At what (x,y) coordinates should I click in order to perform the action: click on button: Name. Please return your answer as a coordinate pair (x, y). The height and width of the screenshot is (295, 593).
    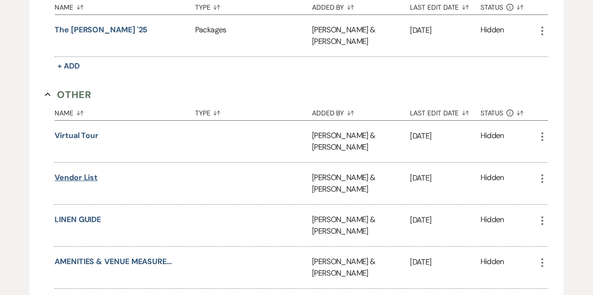
    Looking at the image, I should click on (125, 111).